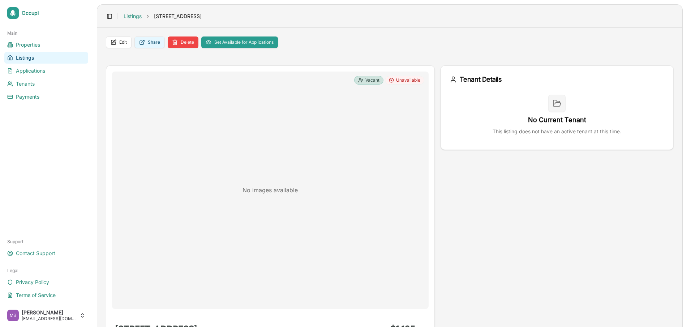  I want to click on div: Main, so click(46, 33).